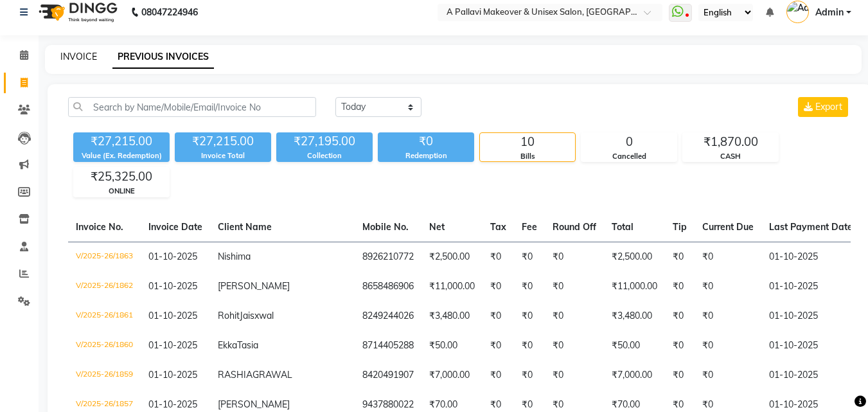 This screenshot has height=412, width=868. What do you see at coordinates (104, 256) in the screenshot?
I see `td: V/2025-26/1863` at bounding box center [104, 256].